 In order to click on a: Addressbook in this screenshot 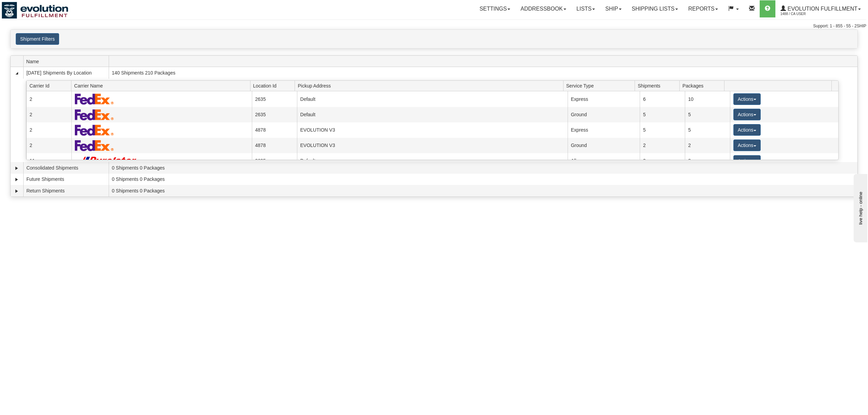, I will do `click(543, 9)`.